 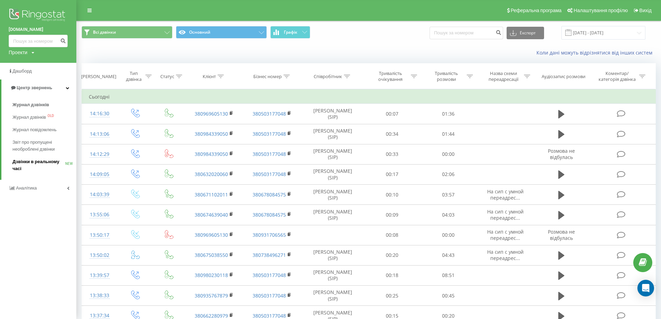 I want to click on button: Основний, so click(x=221, y=32).